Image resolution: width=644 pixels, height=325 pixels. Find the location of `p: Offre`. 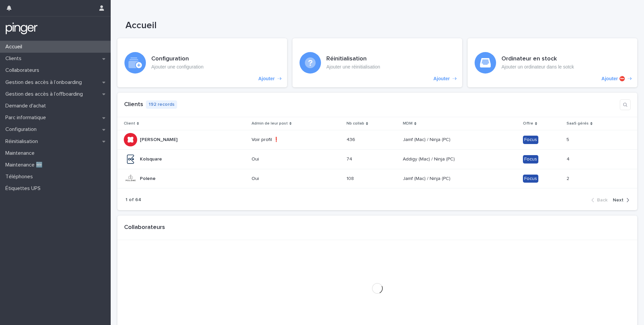

p: Offre is located at coordinates (528, 124).